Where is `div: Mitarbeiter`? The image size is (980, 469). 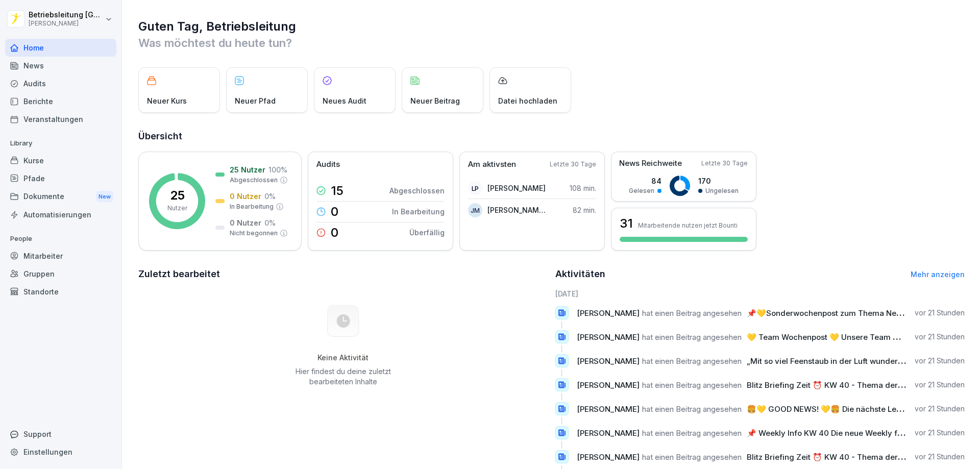 div: Mitarbeiter is located at coordinates (61, 255).